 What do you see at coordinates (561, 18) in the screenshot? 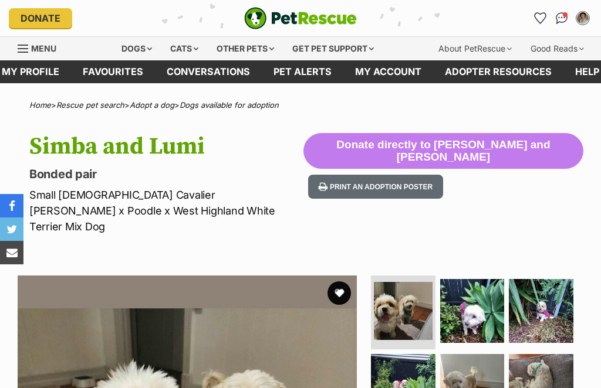
I see `a: Conversations` at bounding box center [561, 18].